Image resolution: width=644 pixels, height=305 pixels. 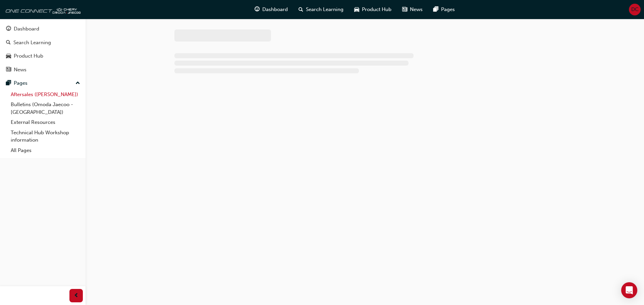 I want to click on div: News, so click(x=20, y=69).